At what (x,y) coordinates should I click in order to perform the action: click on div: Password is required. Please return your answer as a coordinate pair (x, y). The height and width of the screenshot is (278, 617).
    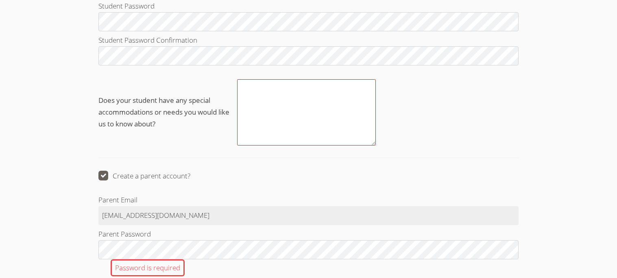
    Looking at the image, I should click on (148, 268).